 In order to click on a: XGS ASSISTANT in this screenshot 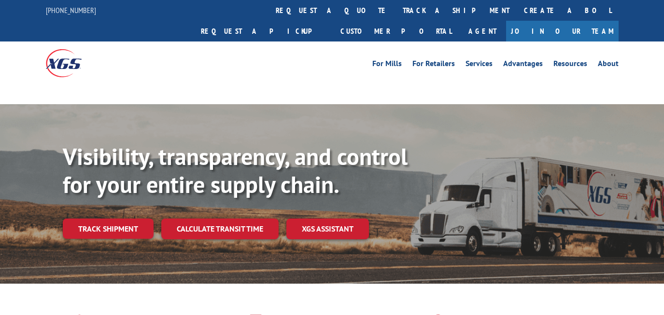, I will do `click(327, 229)`.